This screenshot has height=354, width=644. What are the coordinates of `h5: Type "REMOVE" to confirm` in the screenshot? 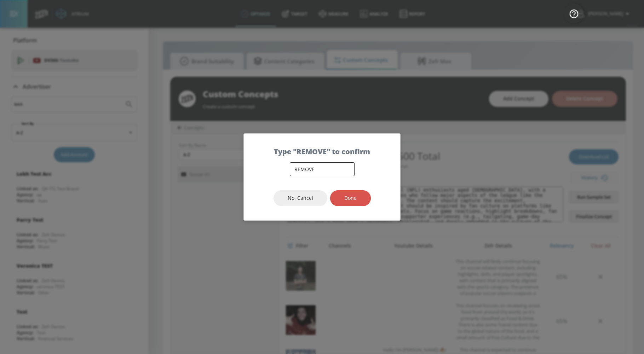 It's located at (322, 151).